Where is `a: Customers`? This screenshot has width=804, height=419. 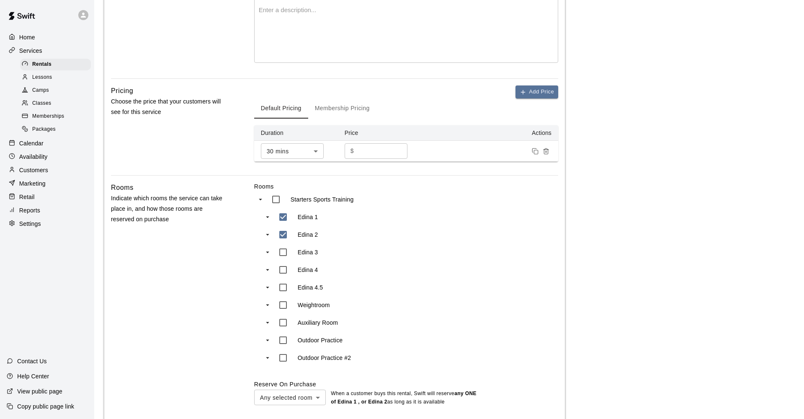 a: Customers is located at coordinates (47, 170).